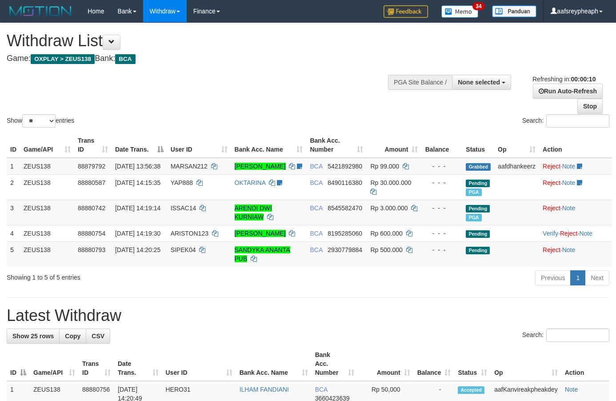  I want to click on a: Run Auto-Refresh, so click(568, 91).